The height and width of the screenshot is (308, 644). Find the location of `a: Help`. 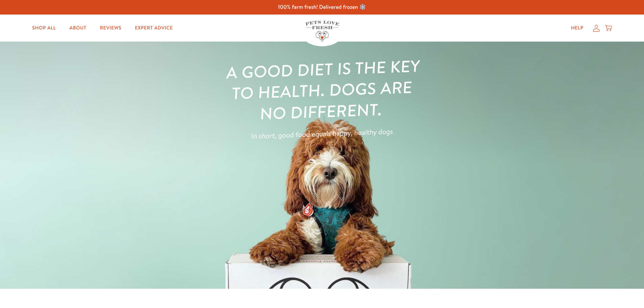

a: Help is located at coordinates (577, 28).